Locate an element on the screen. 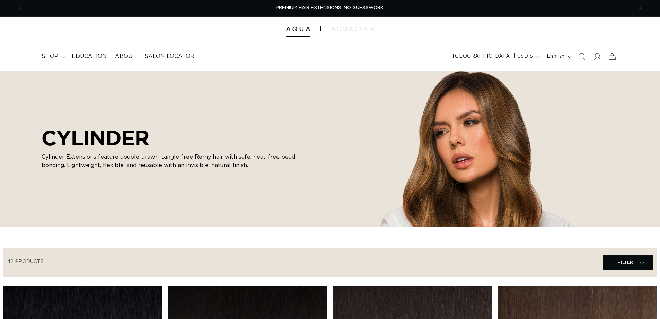  img: aqualyna.com is located at coordinates (353, 29).